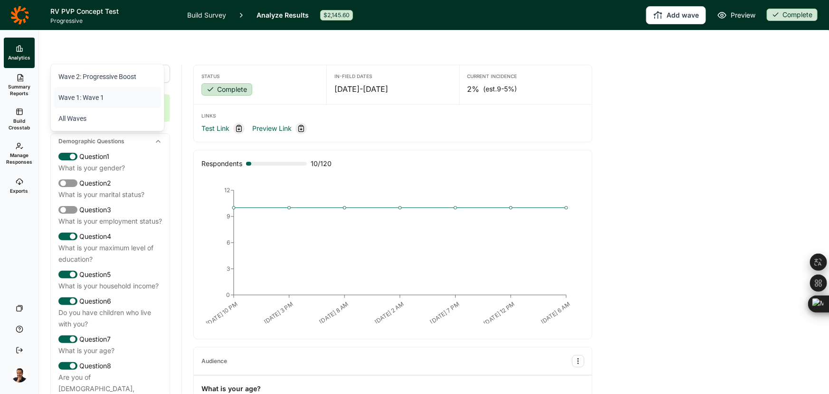  Describe the element at coordinates (393, 115) in the screenshot. I see `div: Links` at that location.